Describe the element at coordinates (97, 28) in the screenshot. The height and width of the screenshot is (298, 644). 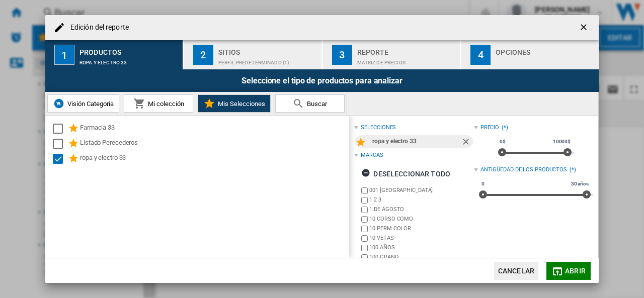
I see `h4: Edición del reporte` at that location.